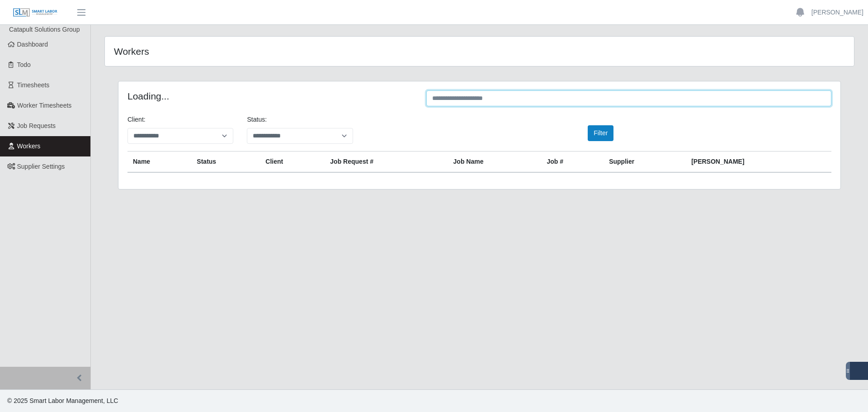  What do you see at coordinates (137, 119) in the screenshot?
I see `label: Client:` at bounding box center [137, 119].